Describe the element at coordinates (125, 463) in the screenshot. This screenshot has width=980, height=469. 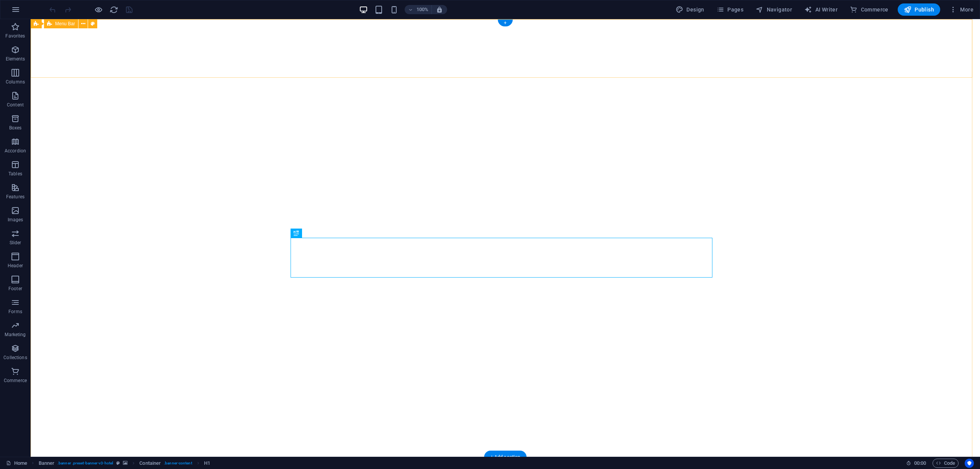
I see `i: This element contains a background` at that location.